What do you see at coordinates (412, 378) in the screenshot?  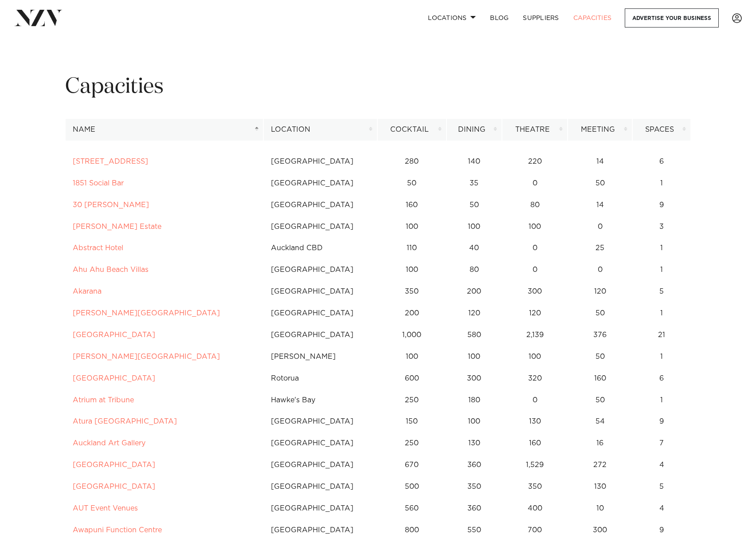 I see `td: 600` at bounding box center [412, 378].